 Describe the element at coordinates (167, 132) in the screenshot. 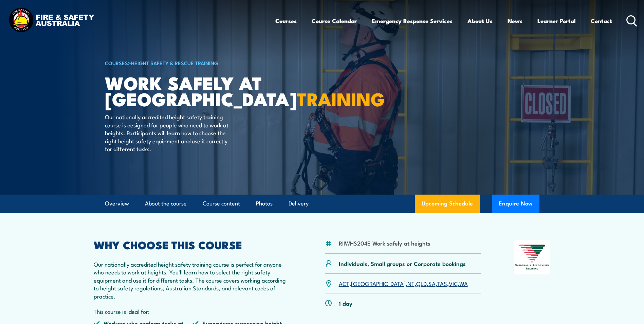

I see `p: Our nationally accredited height safety training course is designed for people who need to work a...` at that location.